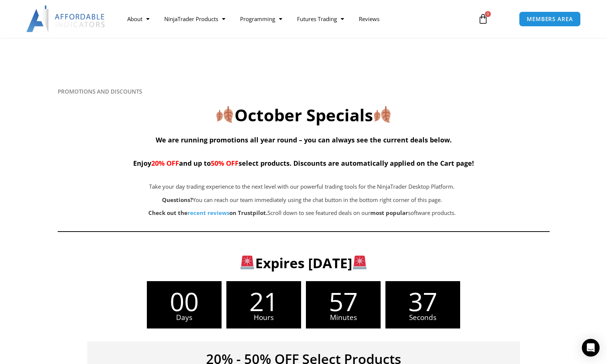  Describe the element at coordinates (549, 19) in the screenshot. I see `a: MEMBERS AREA` at that location.